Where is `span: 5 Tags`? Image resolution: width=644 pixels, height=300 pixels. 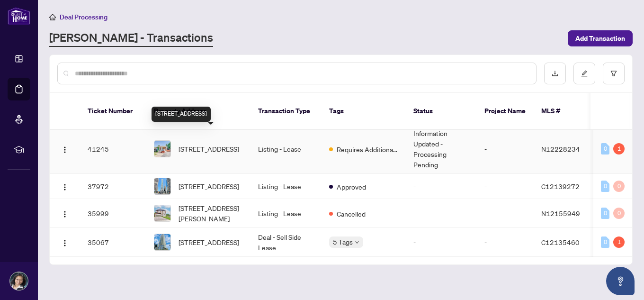 span: 5 Tags is located at coordinates (343, 242).